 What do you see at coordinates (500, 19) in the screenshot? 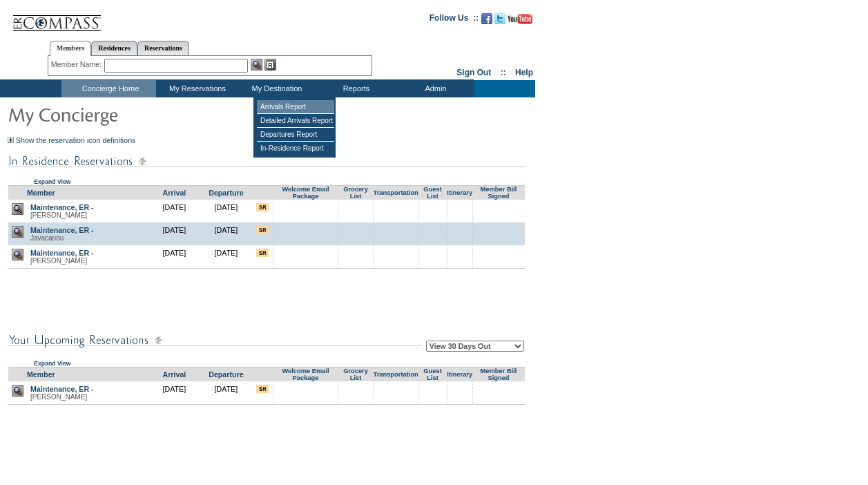
I see `img: Follow us on Twitter` at bounding box center [500, 19].